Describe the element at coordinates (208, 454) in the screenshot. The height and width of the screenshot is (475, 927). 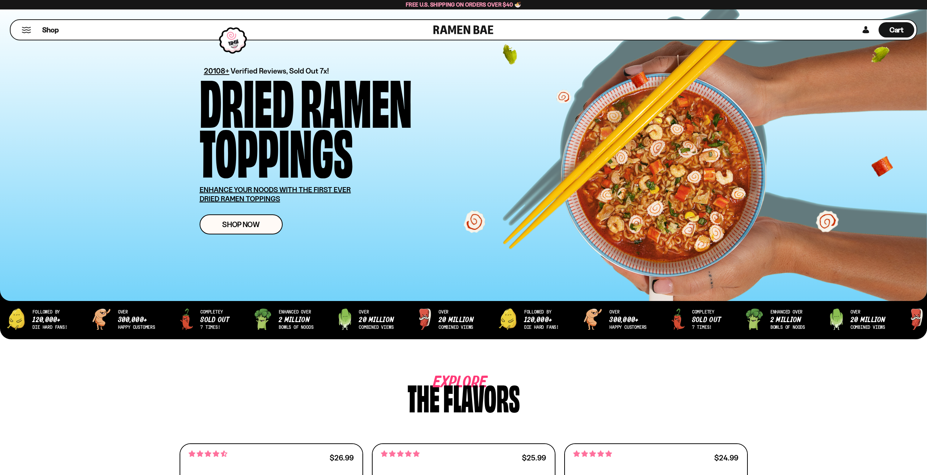
I see `span: 4.68 stars` at that location.